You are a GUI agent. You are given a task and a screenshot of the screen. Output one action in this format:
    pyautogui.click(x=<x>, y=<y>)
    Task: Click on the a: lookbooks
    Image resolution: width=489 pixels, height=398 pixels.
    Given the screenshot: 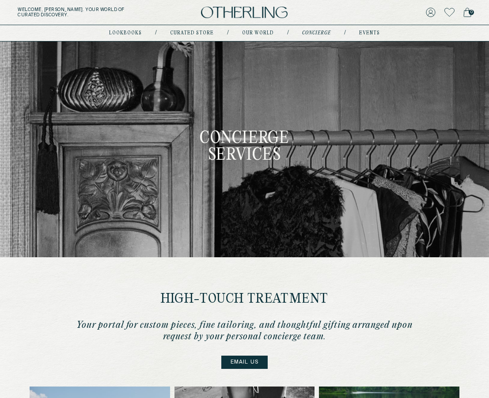 What is the action you would take?
    pyautogui.click(x=125, y=33)
    